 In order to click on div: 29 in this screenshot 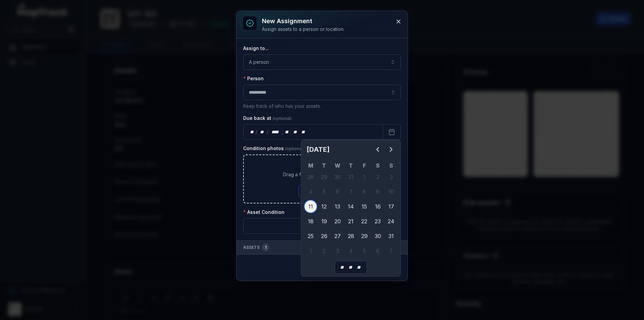, I will do `click(324, 177)`.